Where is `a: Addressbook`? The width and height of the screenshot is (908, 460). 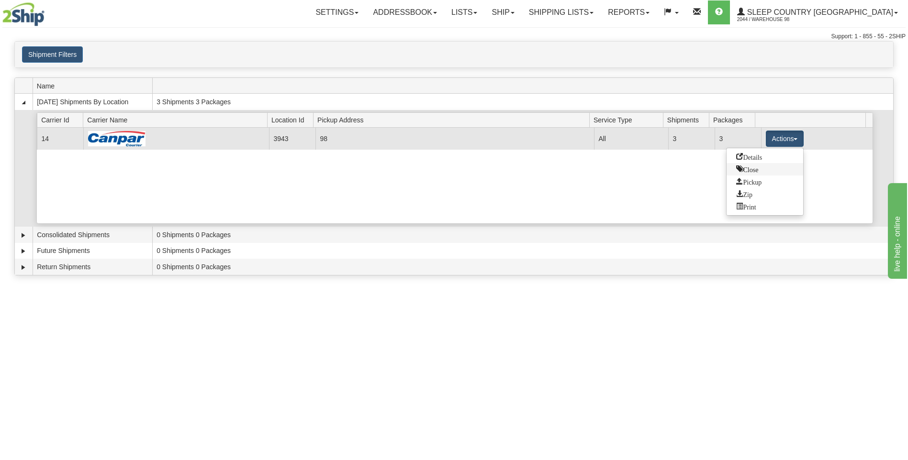
a: Addressbook is located at coordinates (405, 12).